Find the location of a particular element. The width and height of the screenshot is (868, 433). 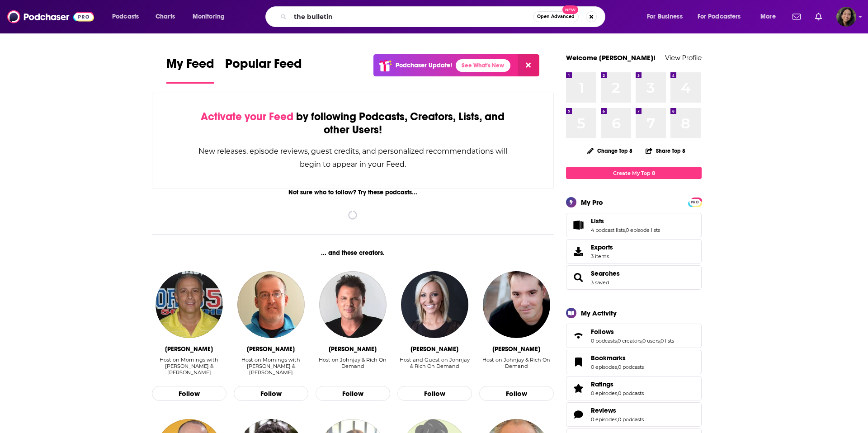

a: Kyle Unfug is located at coordinates (435, 304).